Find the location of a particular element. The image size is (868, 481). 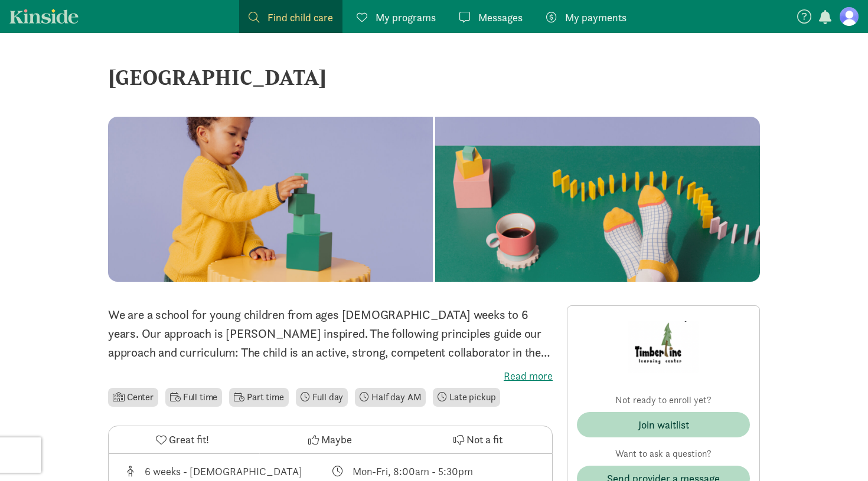

li: Full day is located at coordinates (322, 398).